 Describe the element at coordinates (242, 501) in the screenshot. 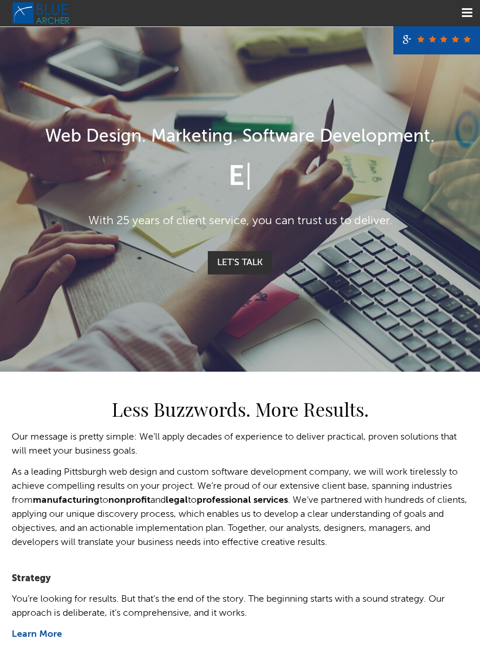

I see `a: professional services` at that location.